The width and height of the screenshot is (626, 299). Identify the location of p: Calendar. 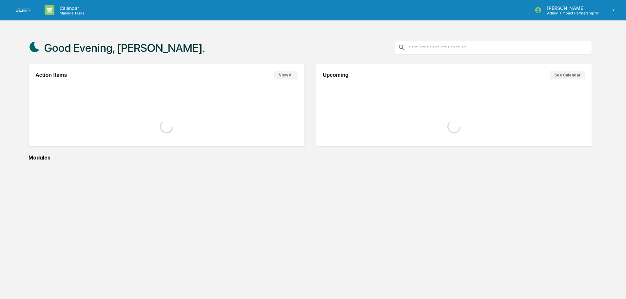
(71, 8).